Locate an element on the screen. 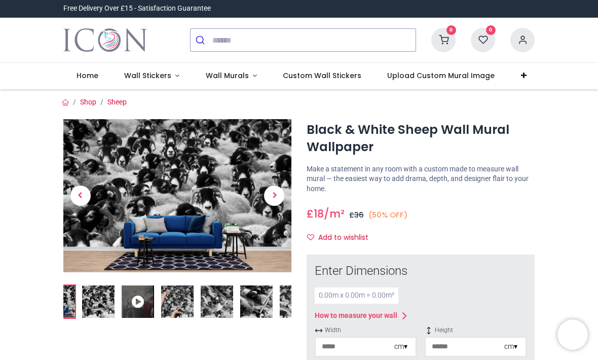 This screenshot has width=598, height=360. h1: Black & White Sheep Wall Mural Wallpaper is located at coordinates (421, 138).